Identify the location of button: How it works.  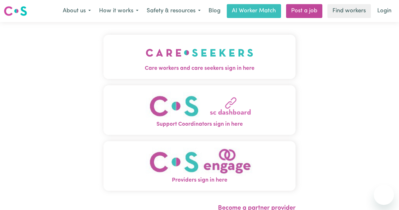
(119, 11).